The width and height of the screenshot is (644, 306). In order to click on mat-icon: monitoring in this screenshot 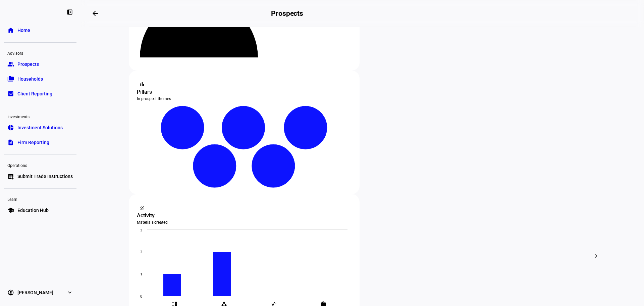, I will do `click(142, 208)`.